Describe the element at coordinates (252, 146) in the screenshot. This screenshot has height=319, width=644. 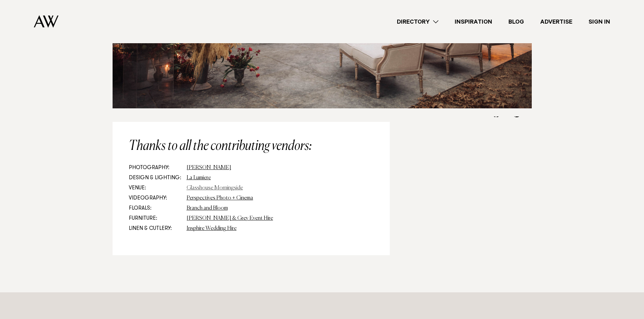
I see `h3: Thanks to all the contributing vendors:` at that location.